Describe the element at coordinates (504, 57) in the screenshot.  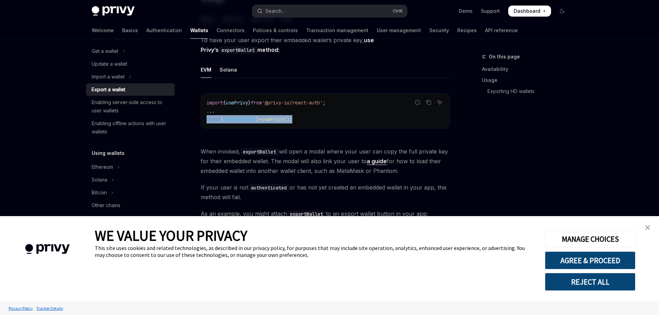
I see `span: On this page` at that location.